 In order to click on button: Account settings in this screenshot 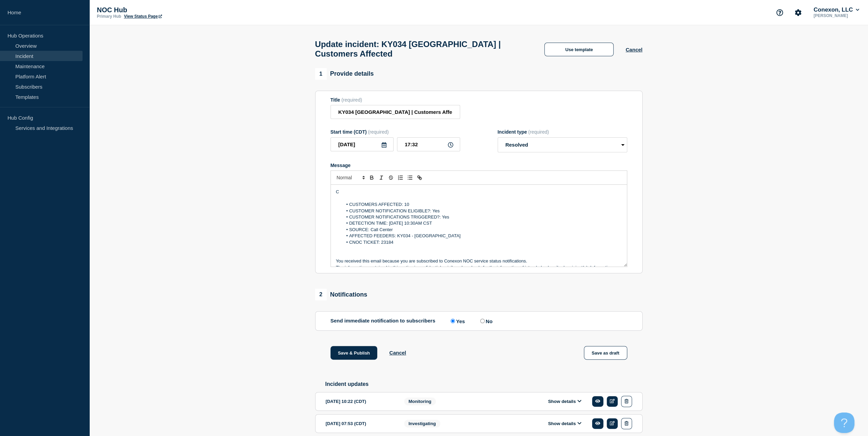, I will do `click(798, 13)`.